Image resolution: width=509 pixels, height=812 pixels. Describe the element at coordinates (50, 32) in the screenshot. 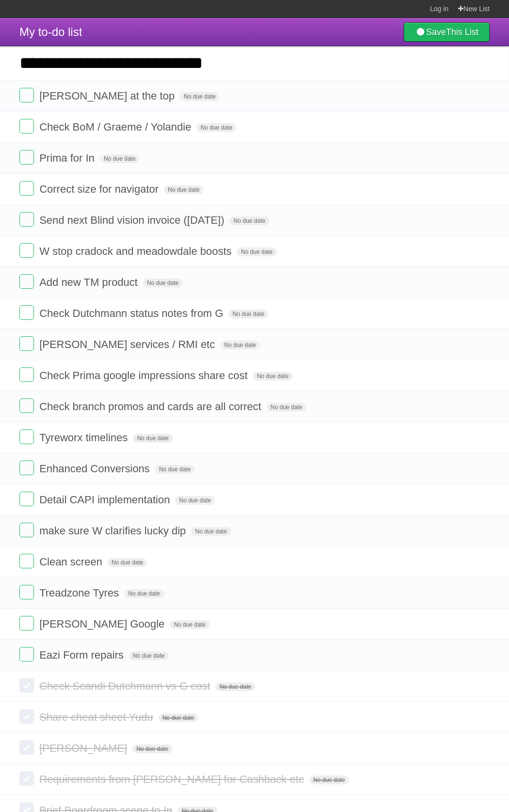

I see `span: My to-do list` at that location.